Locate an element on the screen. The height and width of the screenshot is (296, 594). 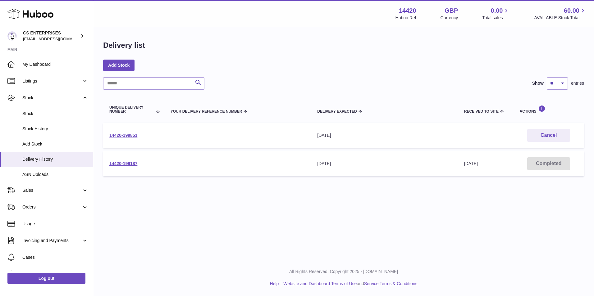
span: Stock History is located at coordinates (55, 129).